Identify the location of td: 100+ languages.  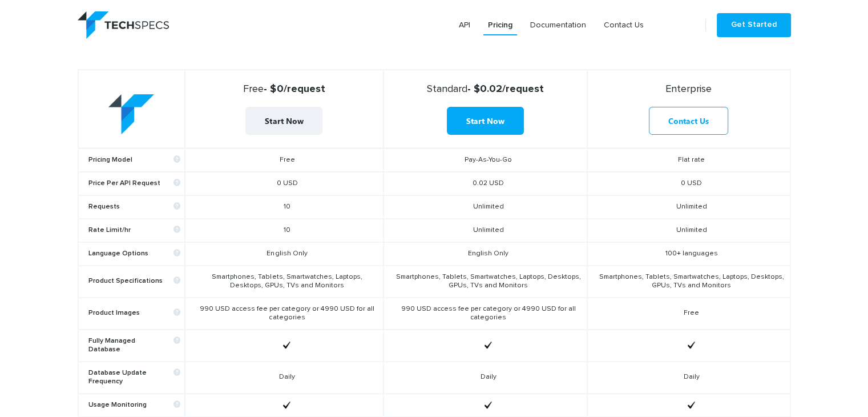
(688, 253).